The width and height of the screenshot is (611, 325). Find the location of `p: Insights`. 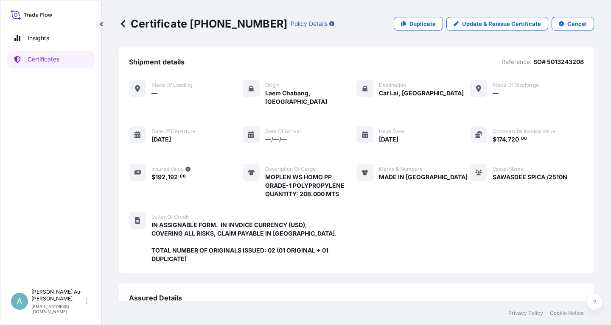

p: Insights is located at coordinates (38, 38).